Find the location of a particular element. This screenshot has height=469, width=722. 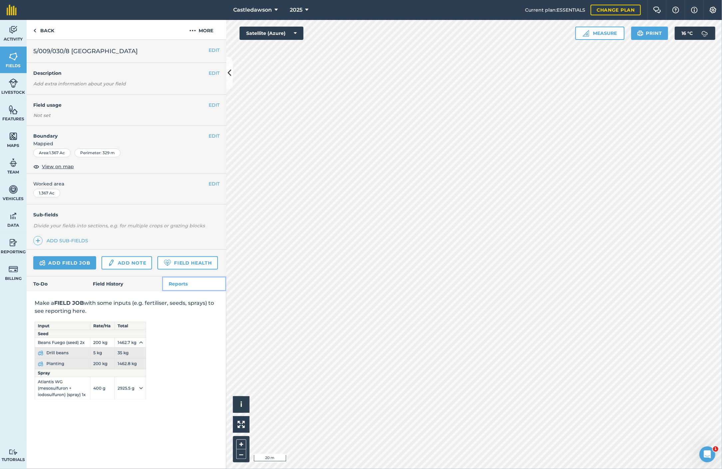

h4: Boundary is located at coordinates (117, 133).